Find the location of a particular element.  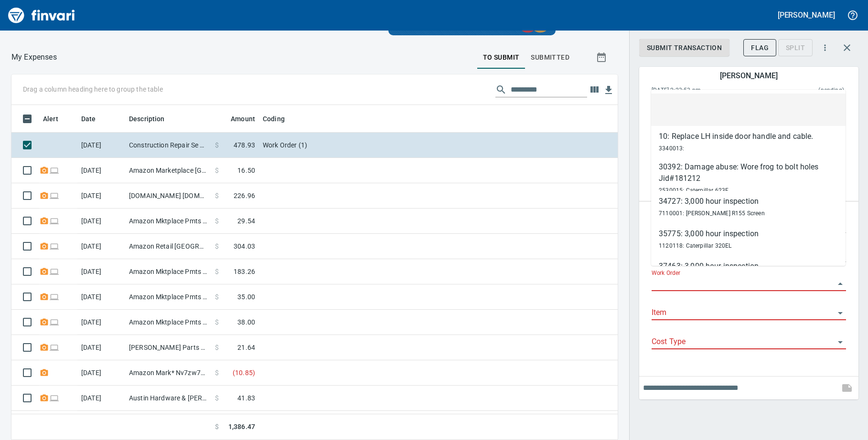

span: 16.50 is located at coordinates (246, 170).